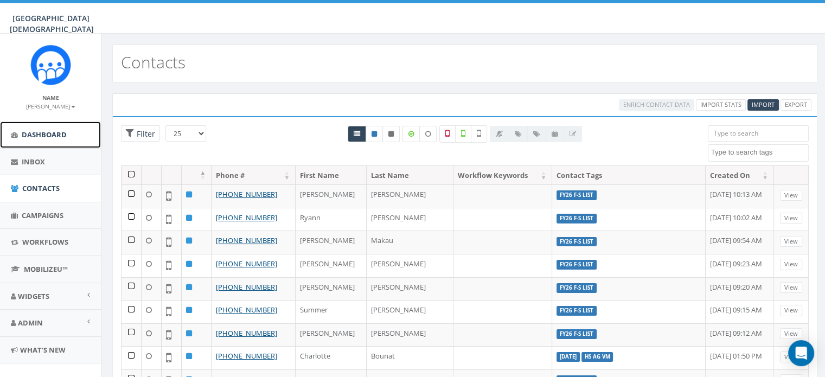 The image size is (825, 377). I want to click on td: Summer, so click(331, 311).